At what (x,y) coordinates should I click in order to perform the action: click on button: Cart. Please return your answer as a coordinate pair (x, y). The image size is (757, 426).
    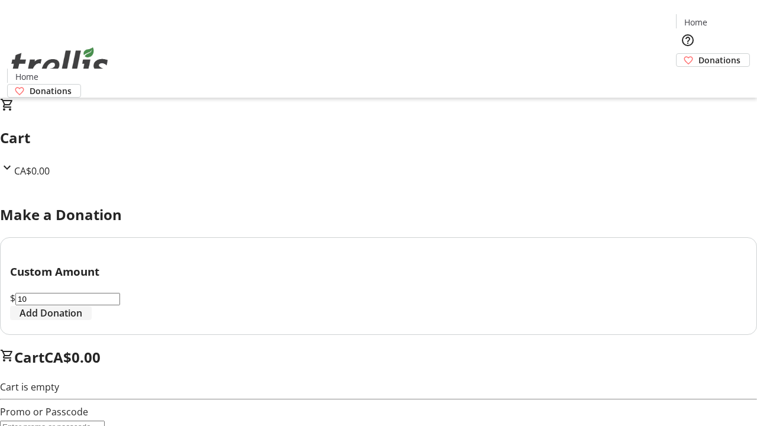
    Looking at the image, I should click on (688, 79).